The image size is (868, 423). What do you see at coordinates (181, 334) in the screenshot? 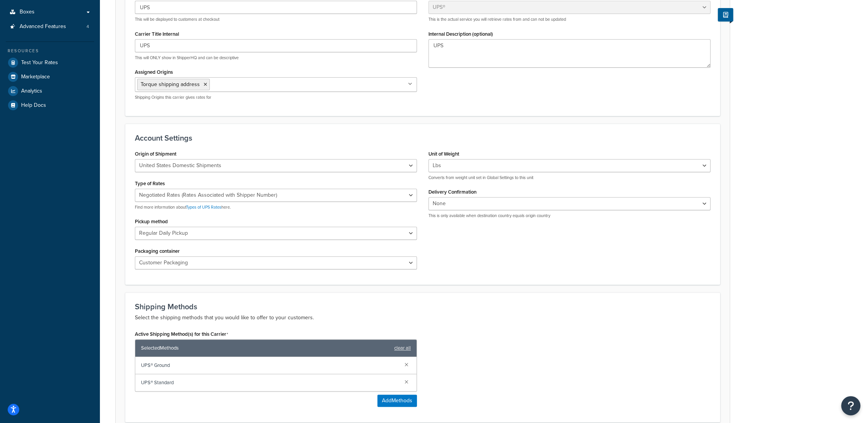
I see `label: Active Shipping Method(s) for this Carrier` at bounding box center [181, 334].